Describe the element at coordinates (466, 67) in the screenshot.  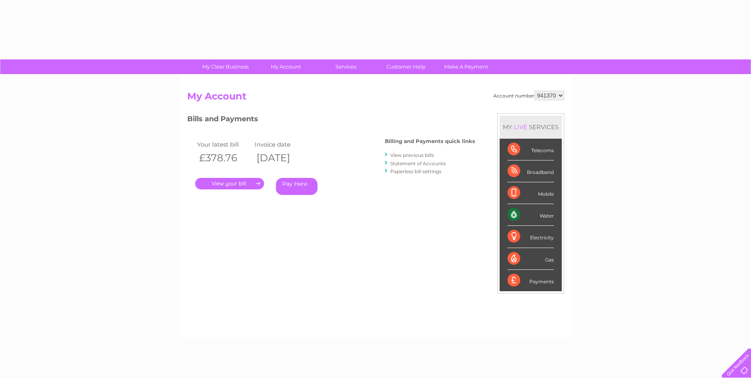
I see `a: Make A Payment` at that location.